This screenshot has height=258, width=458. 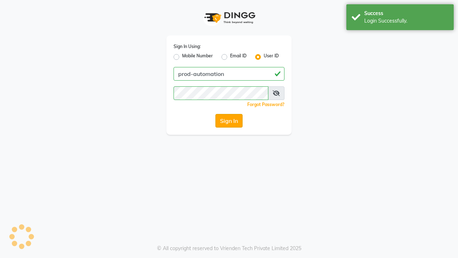 What do you see at coordinates (271, 57) in the screenshot?
I see `label: User ID` at bounding box center [271, 57].